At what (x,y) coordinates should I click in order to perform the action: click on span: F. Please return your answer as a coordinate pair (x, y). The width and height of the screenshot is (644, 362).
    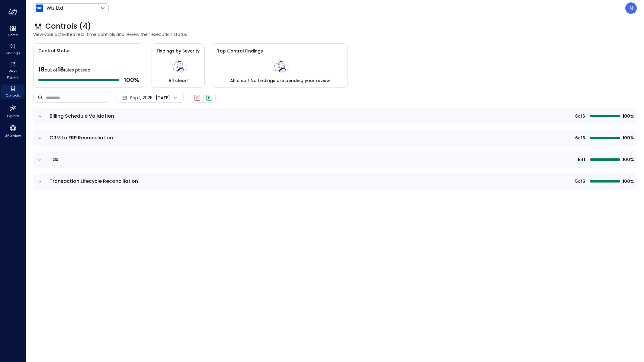
    Looking at the image, I should click on (197, 98).